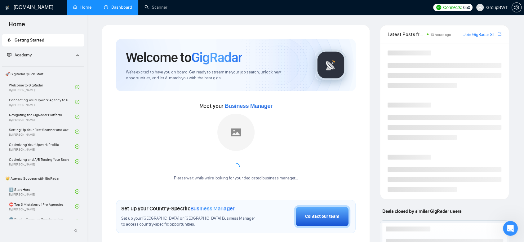 Image resolution: width=524 pixels, height=242 pixels. What do you see at coordinates (43, 179) in the screenshot?
I see `span: 👑 Agency Success with GigRadar` at bounding box center [43, 179].